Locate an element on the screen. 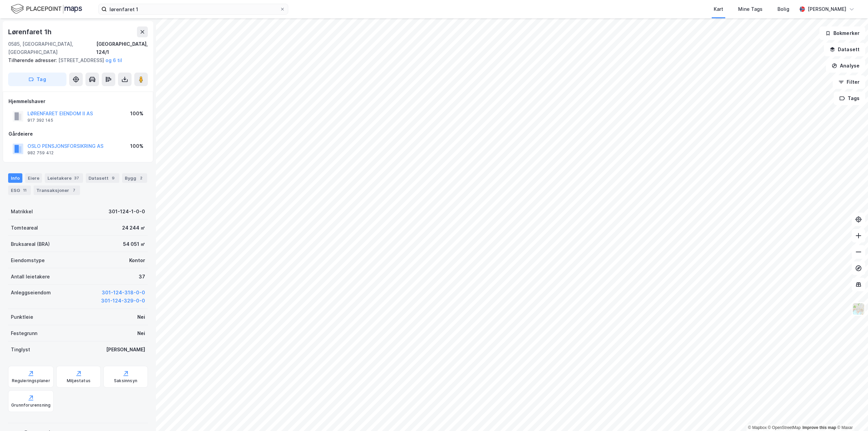  input: Søk på adresse, matrikkel, gårdeiere, leietakere eller personer is located at coordinates (193, 10).